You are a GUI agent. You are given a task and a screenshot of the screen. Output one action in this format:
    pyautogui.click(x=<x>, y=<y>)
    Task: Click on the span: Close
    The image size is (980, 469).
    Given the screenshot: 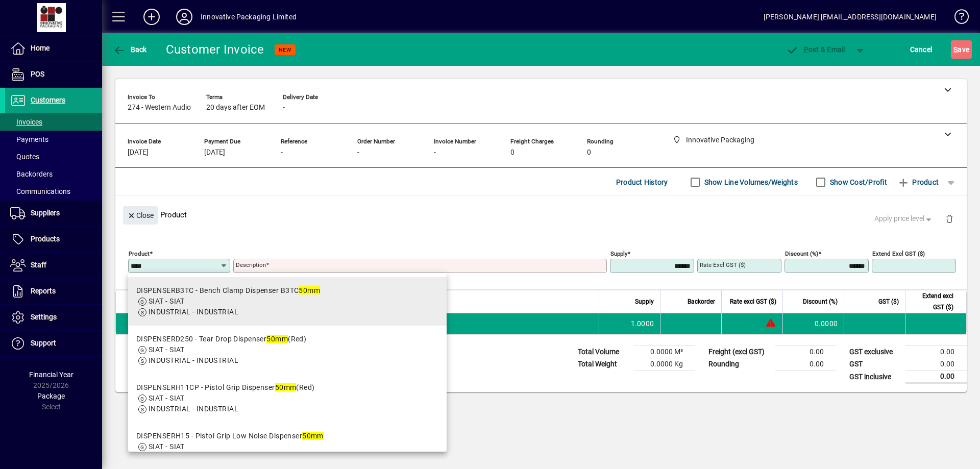 What is the action you would take?
    pyautogui.click(x=141, y=215)
    